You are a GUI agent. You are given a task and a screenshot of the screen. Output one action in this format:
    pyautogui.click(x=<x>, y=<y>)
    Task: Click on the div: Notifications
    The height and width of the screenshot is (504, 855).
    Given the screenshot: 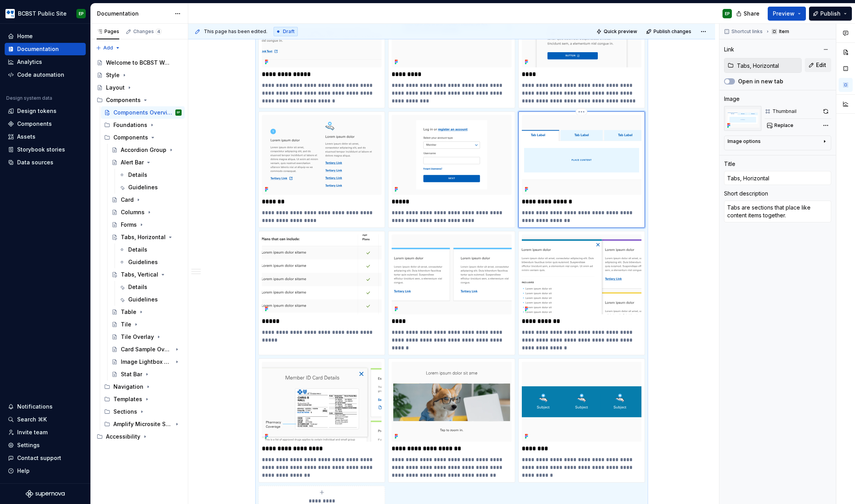 What is the action you would take?
    pyautogui.click(x=35, y=407)
    